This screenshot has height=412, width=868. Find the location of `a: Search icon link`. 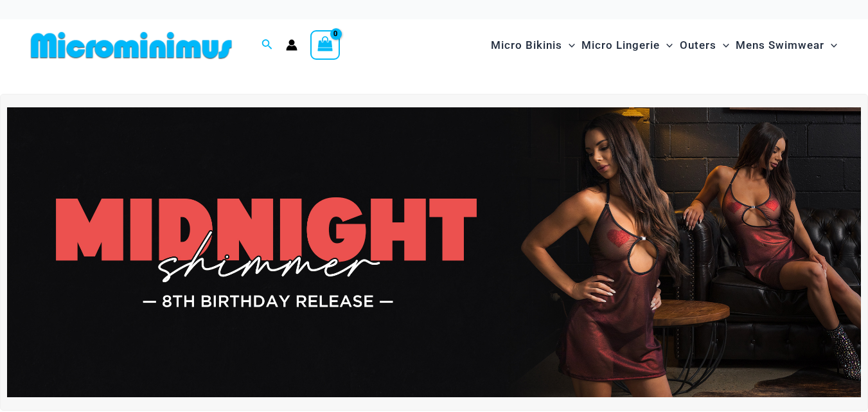

a: Search icon link is located at coordinates (267, 45).